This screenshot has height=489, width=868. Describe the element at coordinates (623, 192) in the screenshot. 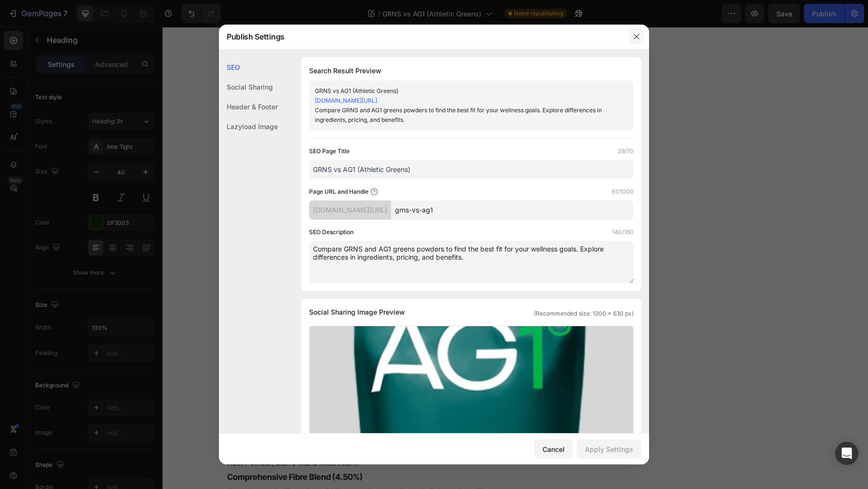

I see `label: 61/1000` at that location.